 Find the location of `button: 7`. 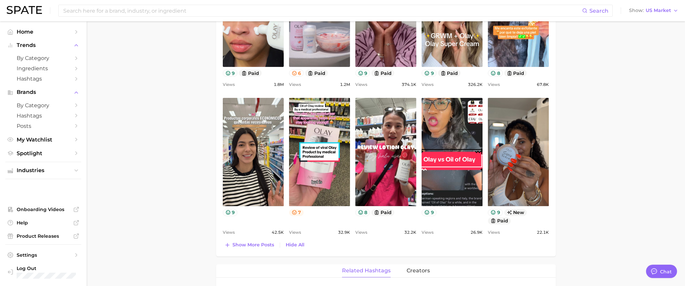

button: 7 is located at coordinates (296, 212).